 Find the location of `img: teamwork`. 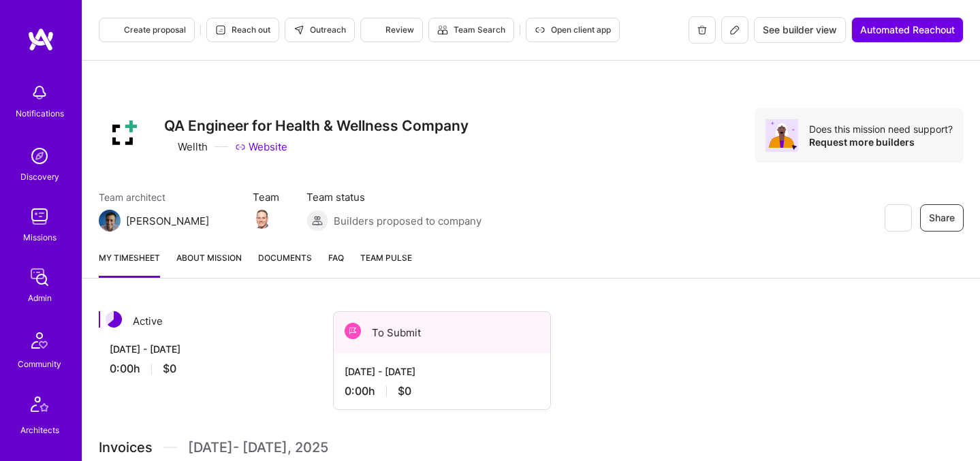

img: teamwork is located at coordinates (40, 216).